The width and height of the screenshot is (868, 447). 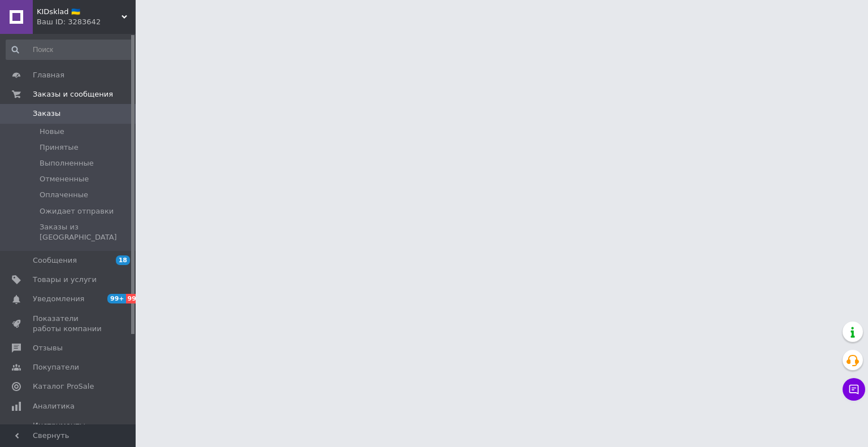 What do you see at coordinates (58, 299) in the screenshot?
I see `span: Уведомления` at bounding box center [58, 299].